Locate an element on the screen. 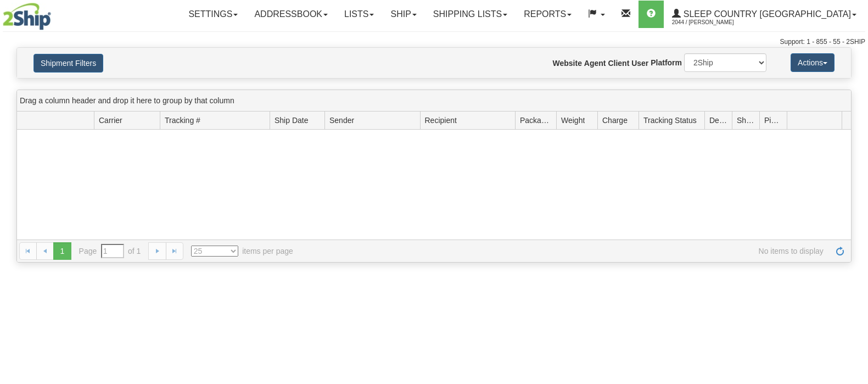 This screenshot has height=384, width=868. span: Ship Date is located at coordinates (291, 120).